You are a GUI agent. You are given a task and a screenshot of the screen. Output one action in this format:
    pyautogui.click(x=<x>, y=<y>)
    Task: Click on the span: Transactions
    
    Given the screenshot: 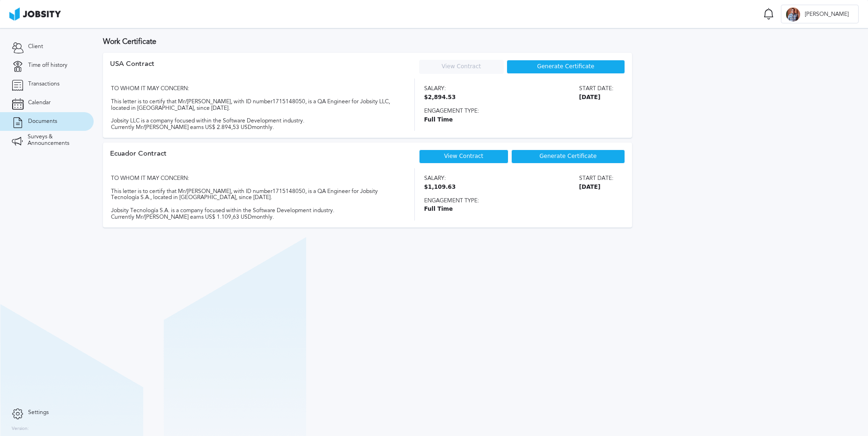 What is the action you would take?
    pyautogui.click(x=43, y=84)
    